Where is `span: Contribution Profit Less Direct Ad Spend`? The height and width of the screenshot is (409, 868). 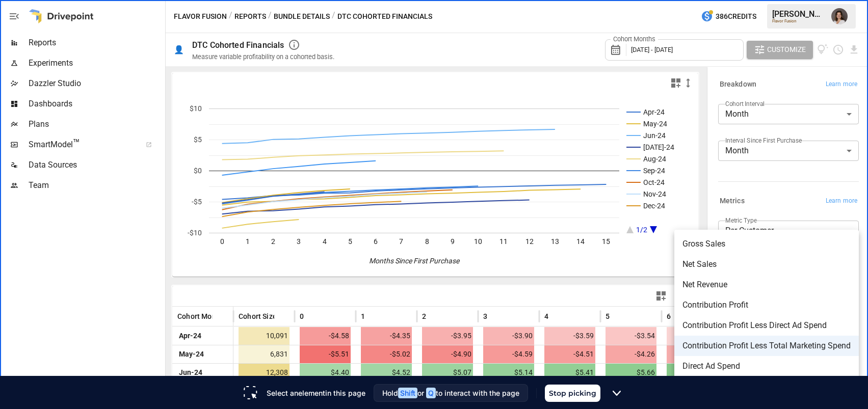
span: Contribution Profit Less Direct Ad Spend is located at coordinates (766, 325).